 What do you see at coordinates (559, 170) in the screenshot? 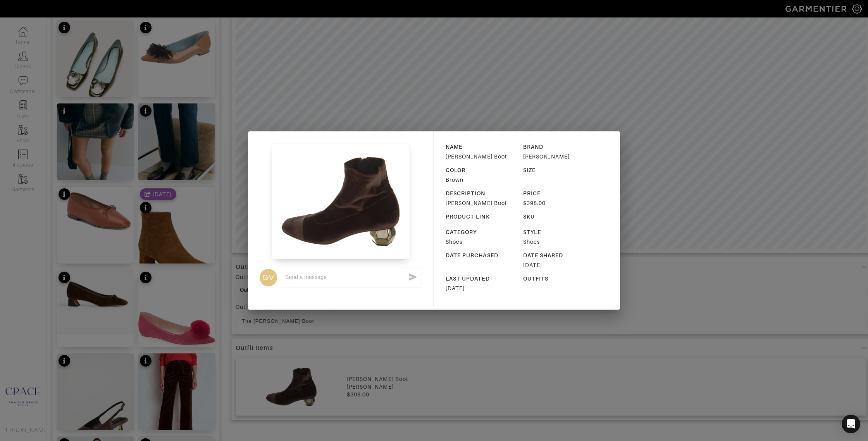
I see `div: SIZE` at bounding box center [559, 170].